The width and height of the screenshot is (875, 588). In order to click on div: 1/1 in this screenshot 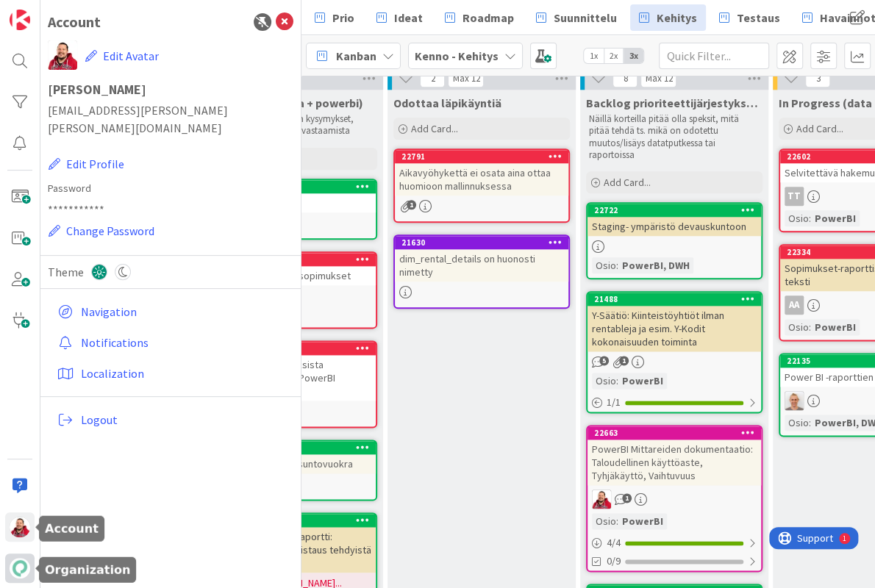, I will do `click(674, 402)`.